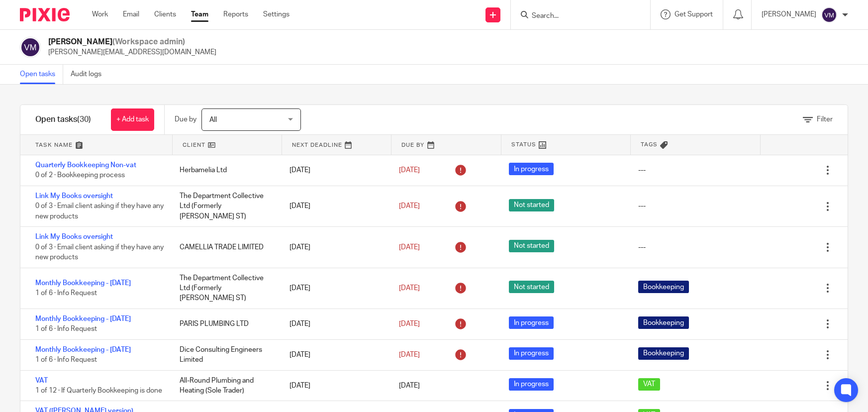 Image resolution: width=868 pixels, height=412 pixels. What do you see at coordinates (63, 119) in the screenshot?
I see `h1: Open tasks` at bounding box center [63, 119].